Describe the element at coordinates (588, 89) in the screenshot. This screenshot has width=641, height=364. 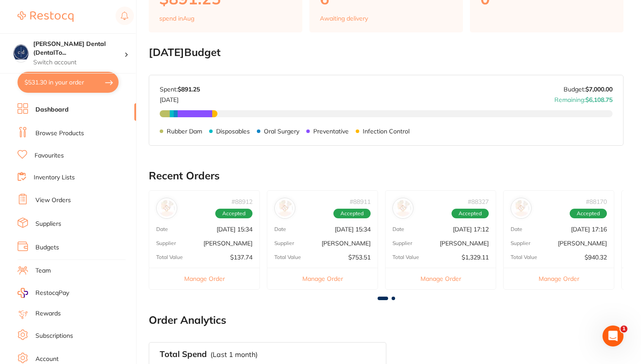
I see `p: Budget:` at that location.